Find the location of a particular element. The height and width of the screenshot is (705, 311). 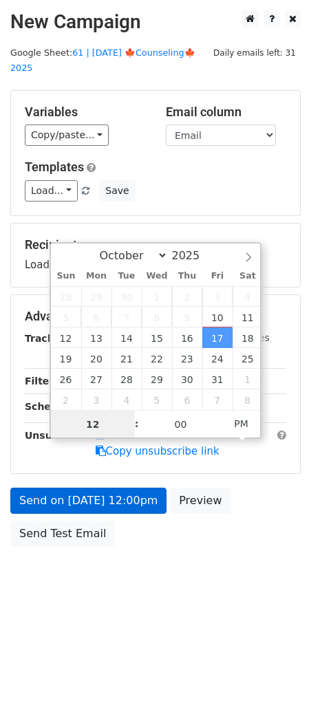

div: Chat Widget is located at coordinates (276, 672).